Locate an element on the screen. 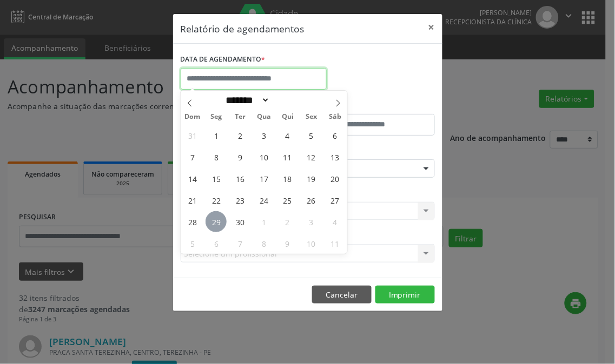 This screenshot has width=615, height=364. span: Dom is located at coordinates (192, 116).